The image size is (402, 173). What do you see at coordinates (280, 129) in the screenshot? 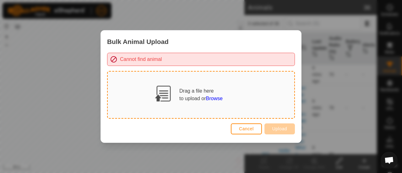
I see `button: Upload` at bounding box center [280, 129].